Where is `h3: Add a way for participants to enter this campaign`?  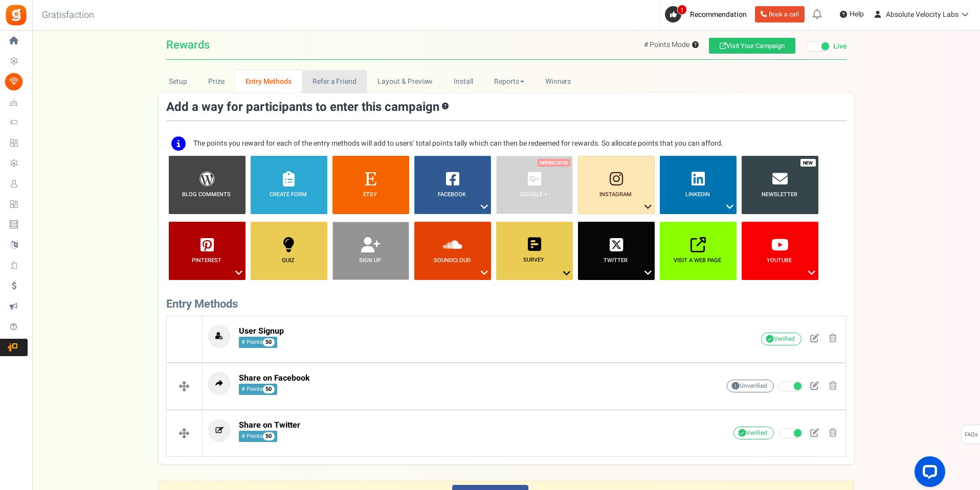 h3: Add a way for participants to enter this campaign is located at coordinates (506, 107).